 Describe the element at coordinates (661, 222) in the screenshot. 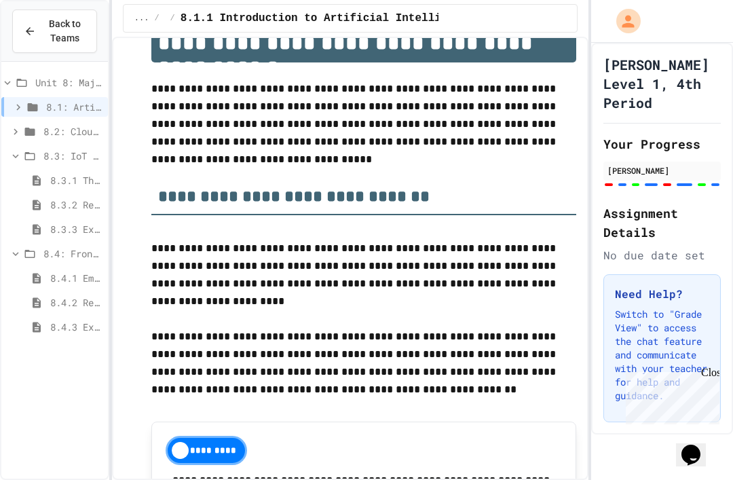

I see `h2: Assignment Details` at that location.